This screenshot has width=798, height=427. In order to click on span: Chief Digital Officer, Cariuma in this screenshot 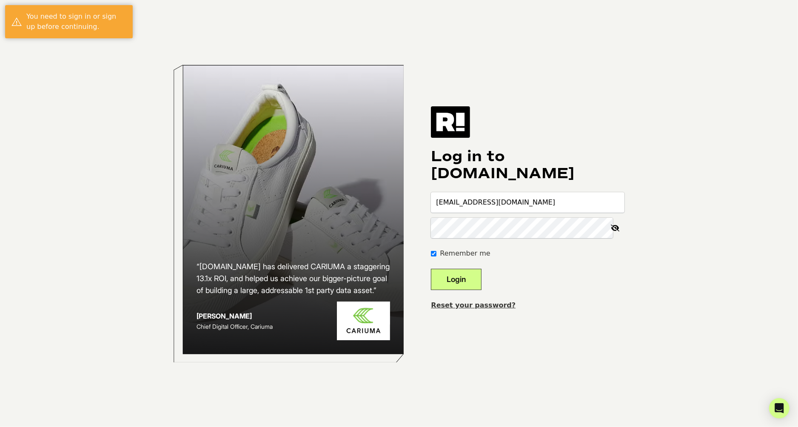, I will do `click(234, 326)`.